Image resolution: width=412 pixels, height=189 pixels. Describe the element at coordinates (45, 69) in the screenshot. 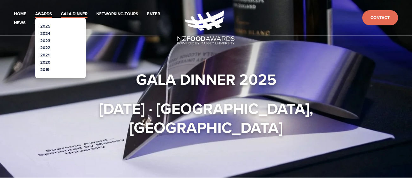

I see `a: 2019` at that location.